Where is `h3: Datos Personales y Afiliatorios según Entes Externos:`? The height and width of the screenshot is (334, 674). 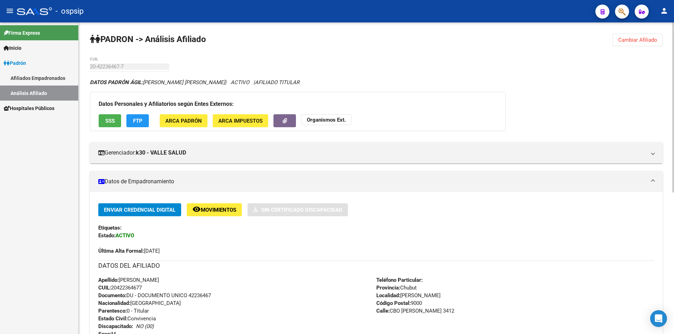 h3: Datos Personales y Afiliatorios según Entes Externos: is located at coordinates (298, 104).